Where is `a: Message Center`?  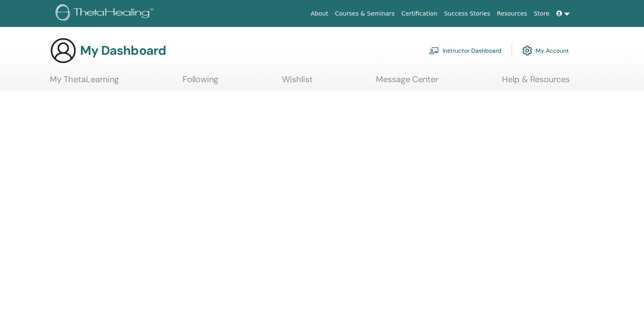 a: Message Center is located at coordinates (407, 82).